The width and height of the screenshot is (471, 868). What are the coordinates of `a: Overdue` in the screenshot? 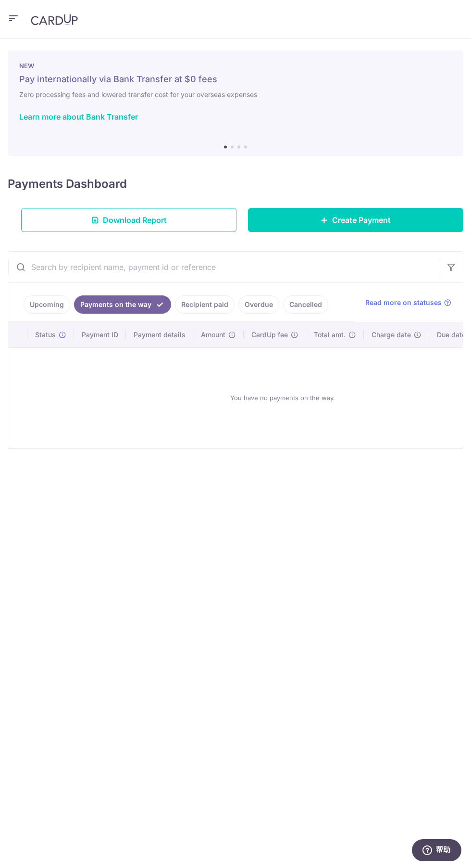 It's located at (258, 305).